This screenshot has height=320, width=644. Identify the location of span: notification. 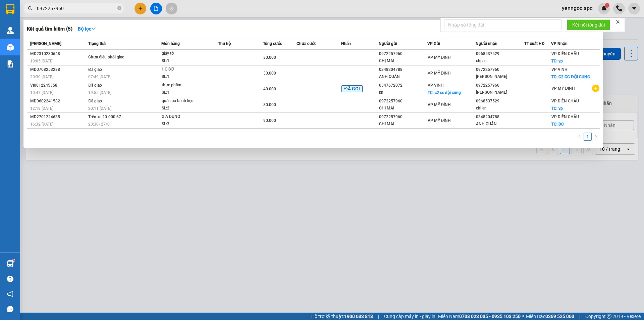
(10, 294).